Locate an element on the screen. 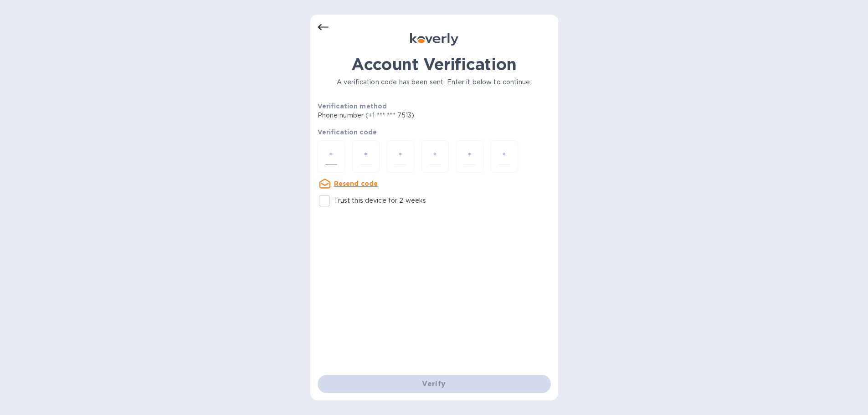 This screenshot has height=415, width=868. p: A verification code has been sent. Enter it below to continue. is located at coordinates (434, 82).